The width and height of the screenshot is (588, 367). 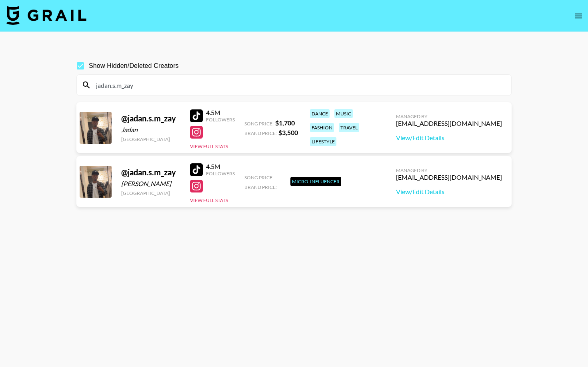 I want to click on span: Show Hidden/Deleted Creators, so click(x=133, y=66).